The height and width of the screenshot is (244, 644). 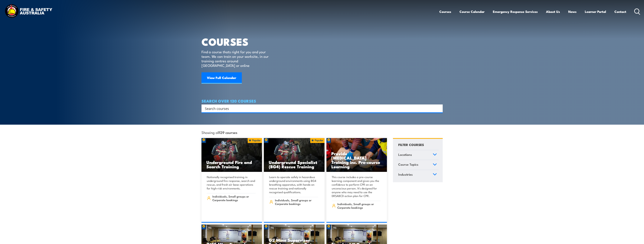 I want to click on a: Emergency Response Services, so click(x=515, y=12).